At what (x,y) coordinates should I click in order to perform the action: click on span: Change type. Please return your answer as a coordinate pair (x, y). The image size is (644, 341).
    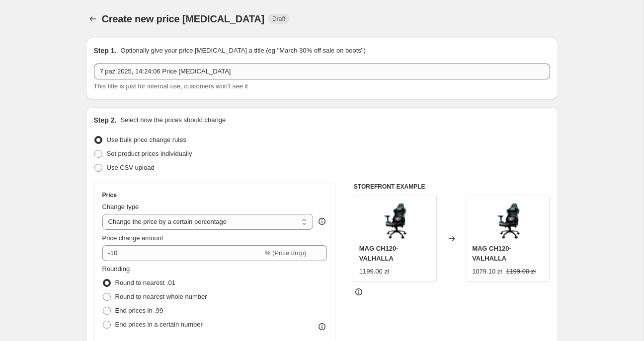
    Looking at the image, I should click on (120, 207).